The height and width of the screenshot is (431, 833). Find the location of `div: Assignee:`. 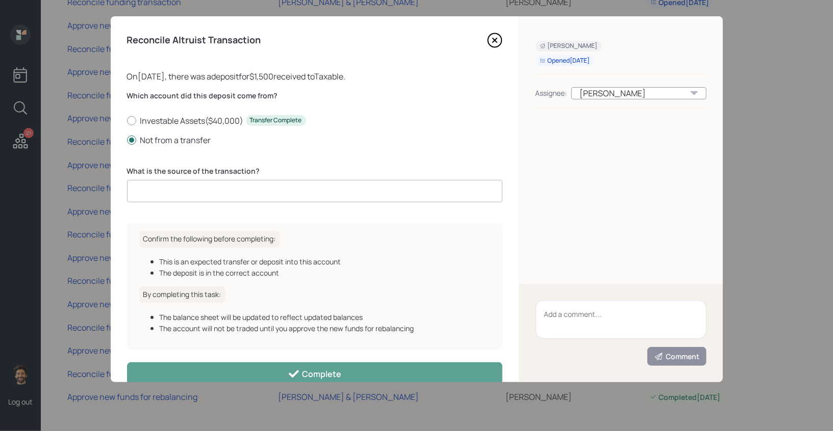

div: Assignee: is located at coordinates (551, 93).